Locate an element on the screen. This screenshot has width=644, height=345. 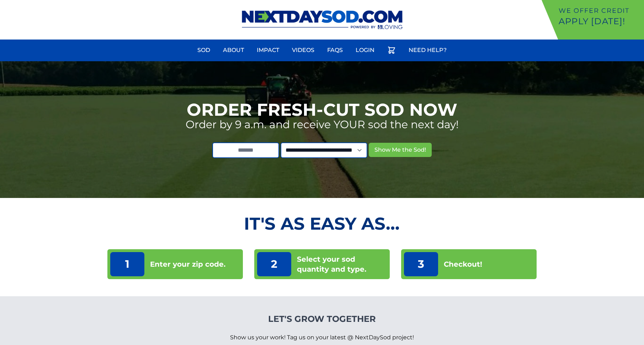
a: Need Help? is located at coordinates (427, 50).